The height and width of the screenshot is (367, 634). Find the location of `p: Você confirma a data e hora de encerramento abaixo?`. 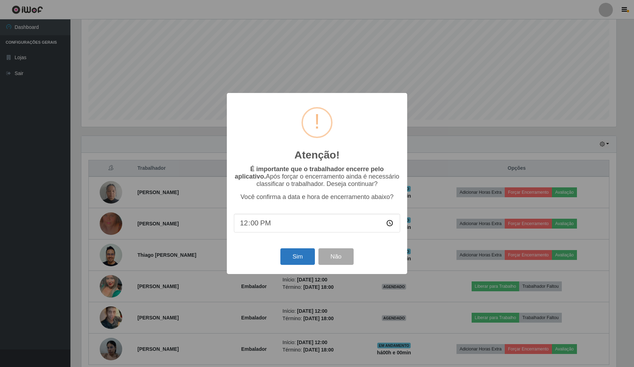

p: Você confirma a data e hora de encerramento abaixo? is located at coordinates (317, 197).